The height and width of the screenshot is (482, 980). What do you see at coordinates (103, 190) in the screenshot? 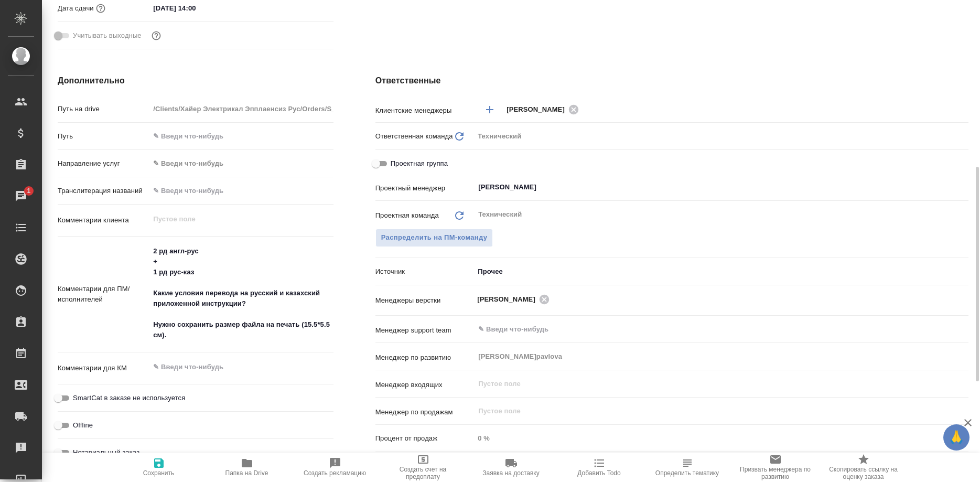
I see `p: Транслитерация названий` at bounding box center [103, 190].